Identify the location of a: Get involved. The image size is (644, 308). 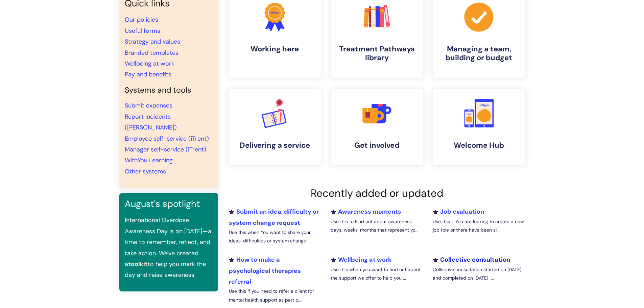
(377, 127).